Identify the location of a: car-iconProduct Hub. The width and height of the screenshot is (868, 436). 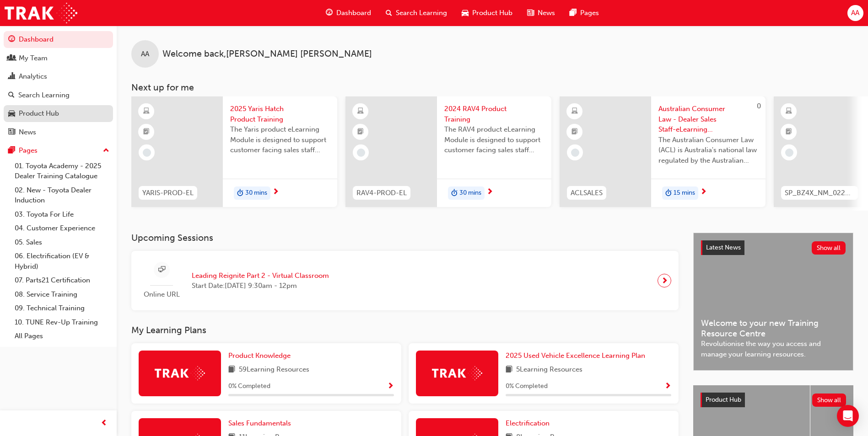
(487, 13).